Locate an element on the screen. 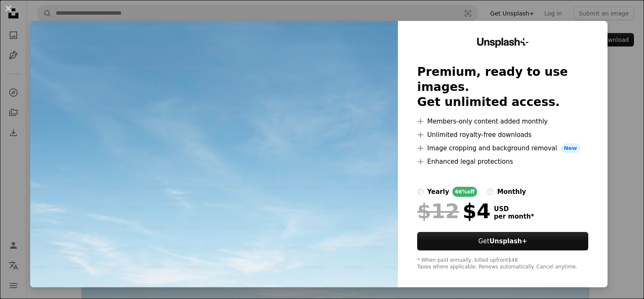  li: Members-only content added monthly is located at coordinates (502, 122).